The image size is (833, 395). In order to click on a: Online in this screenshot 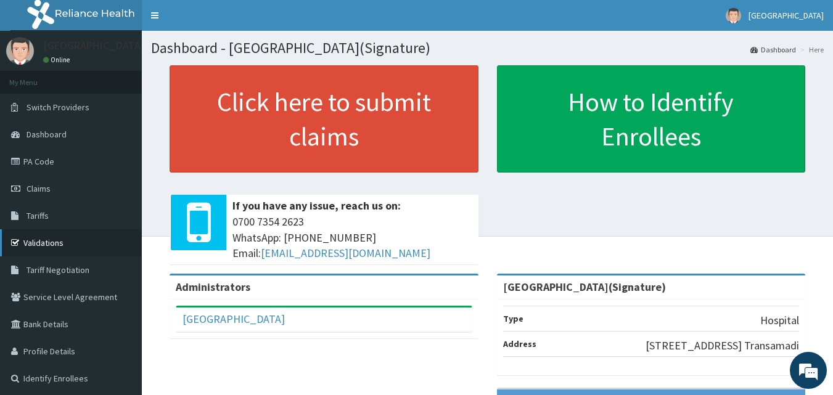, I will do `click(58, 60)`.